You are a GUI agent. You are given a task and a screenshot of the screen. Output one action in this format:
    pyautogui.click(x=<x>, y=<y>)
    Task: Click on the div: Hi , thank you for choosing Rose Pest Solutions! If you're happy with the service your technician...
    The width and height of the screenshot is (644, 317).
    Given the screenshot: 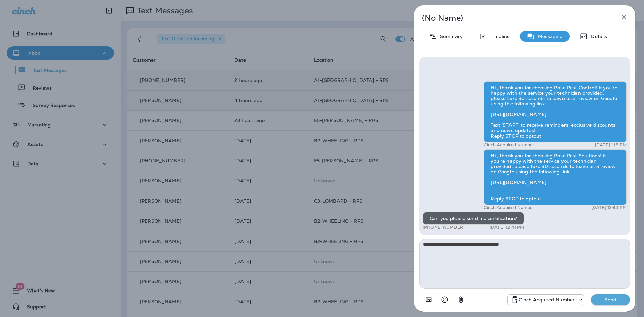 What is the action you would take?
    pyautogui.click(x=555, y=177)
    